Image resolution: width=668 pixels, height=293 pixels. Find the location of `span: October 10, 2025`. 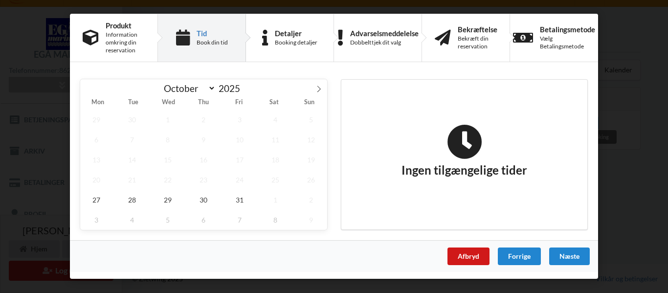

span: October 10, 2025 is located at coordinates (240, 139).